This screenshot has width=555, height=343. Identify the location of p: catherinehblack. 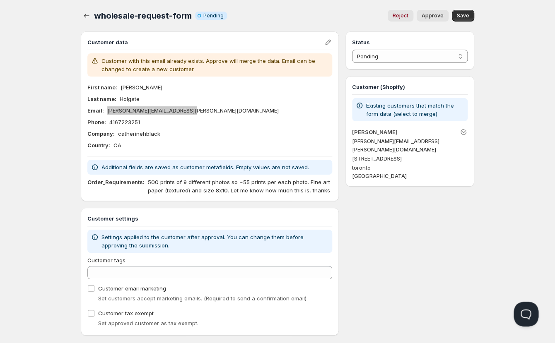
(139, 134).